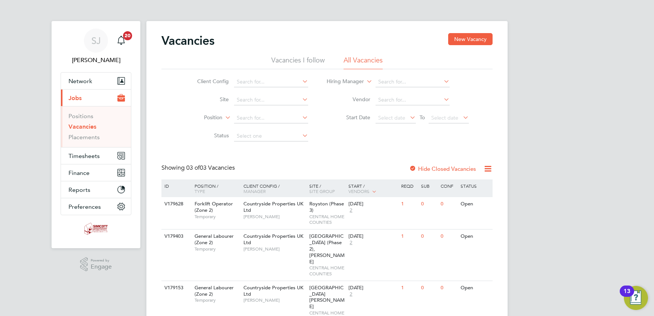  Describe the element at coordinates (96, 206) in the screenshot. I see `button: Preferences` at that location.